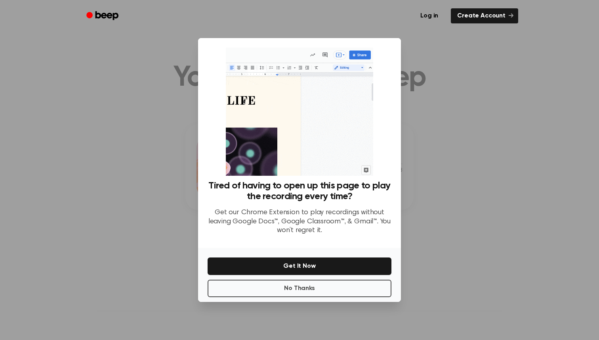 The image size is (599, 340). What do you see at coordinates (429, 16) in the screenshot?
I see `a: Log in` at bounding box center [429, 16].